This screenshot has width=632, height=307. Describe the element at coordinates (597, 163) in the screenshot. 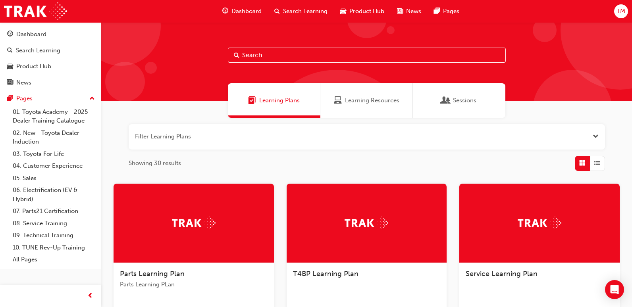

I see `span: List` at that location.